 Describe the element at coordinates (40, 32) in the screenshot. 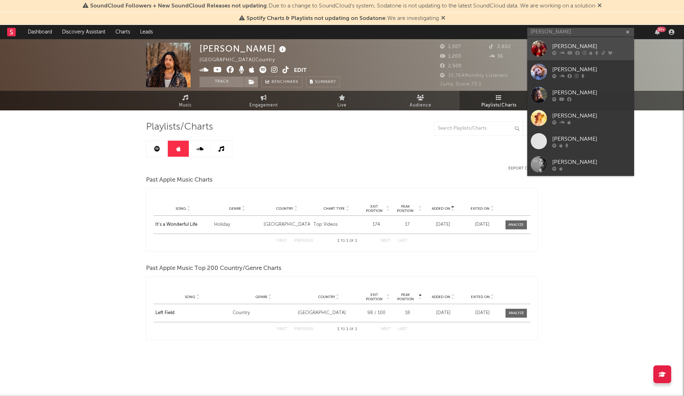

I see `a: Dashboard` at that location.